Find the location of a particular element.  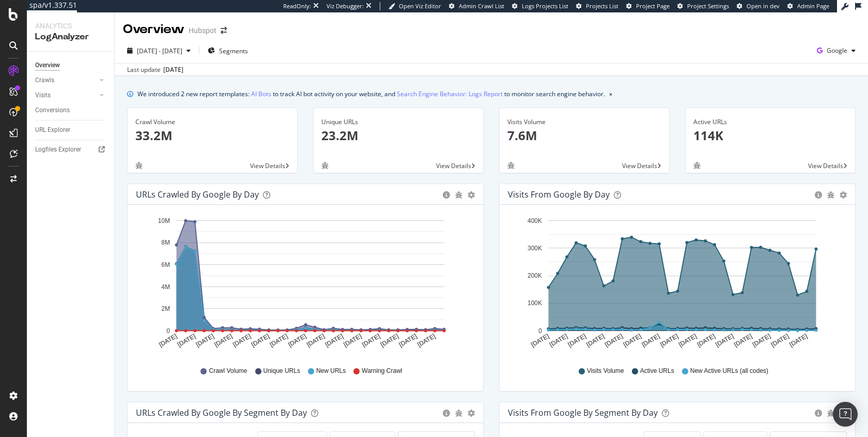

text: 4M is located at coordinates (165, 287).